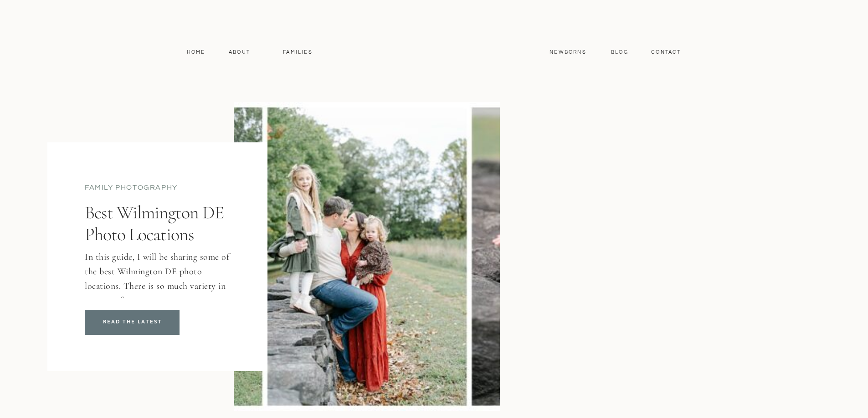 The height and width of the screenshot is (418, 868). Describe the element at coordinates (240, 53) in the screenshot. I see `nav: About` at that location.